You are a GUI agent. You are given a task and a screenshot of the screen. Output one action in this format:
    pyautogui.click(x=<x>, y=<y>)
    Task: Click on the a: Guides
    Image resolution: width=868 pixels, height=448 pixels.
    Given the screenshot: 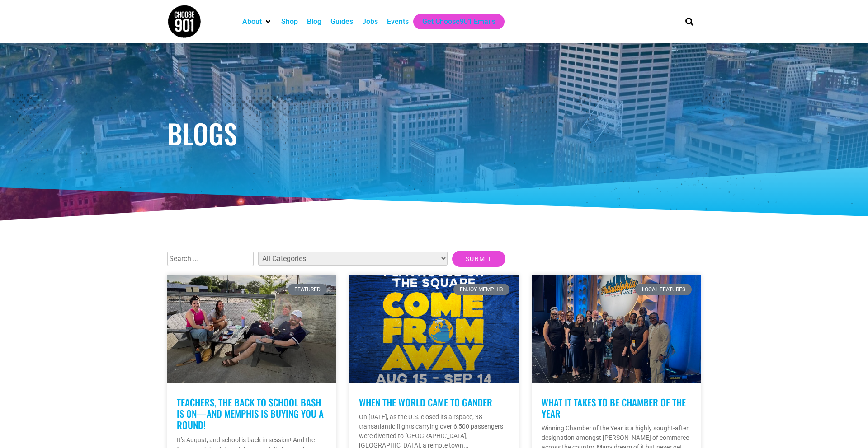 What is the action you would take?
    pyautogui.click(x=342, y=22)
    